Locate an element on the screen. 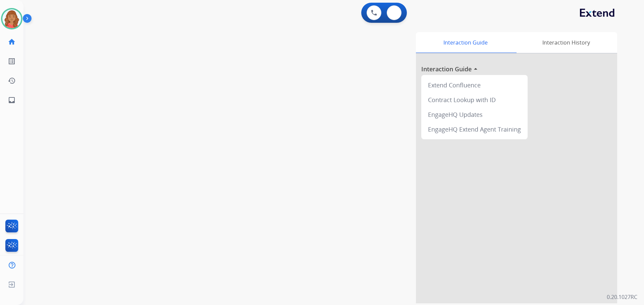 This screenshot has width=644, height=305. p: 0.20.1027RC is located at coordinates (621, 297).